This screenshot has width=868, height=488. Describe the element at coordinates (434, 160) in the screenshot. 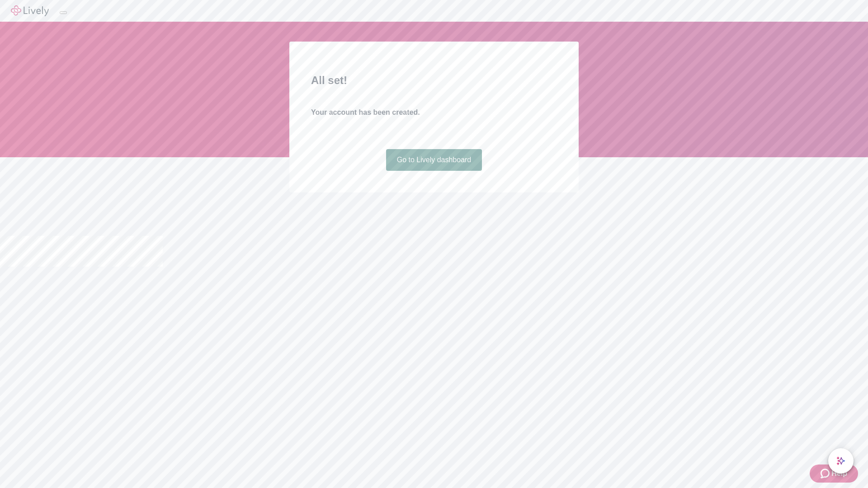

I see `a: Go to Lively dashboard` at that location.